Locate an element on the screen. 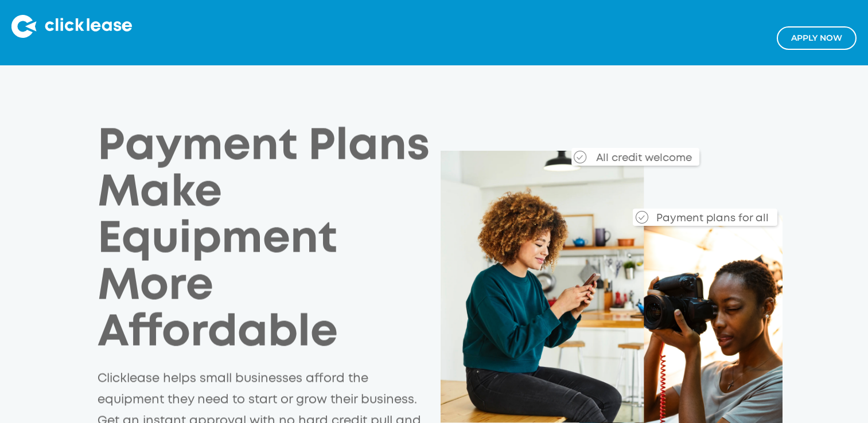  h1: Payment Plans Make Equipment More Affordable is located at coordinates (269, 240).